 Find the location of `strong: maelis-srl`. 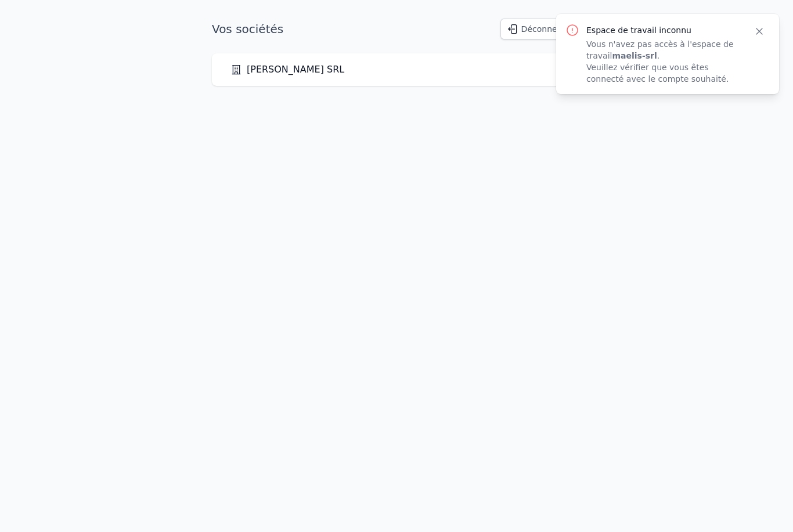

strong: maelis-srl is located at coordinates (634, 56).